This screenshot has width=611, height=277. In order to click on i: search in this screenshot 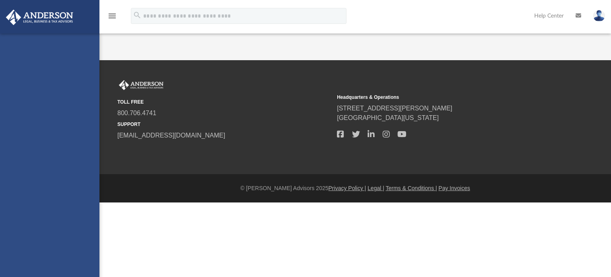, I will do `click(137, 15)`.